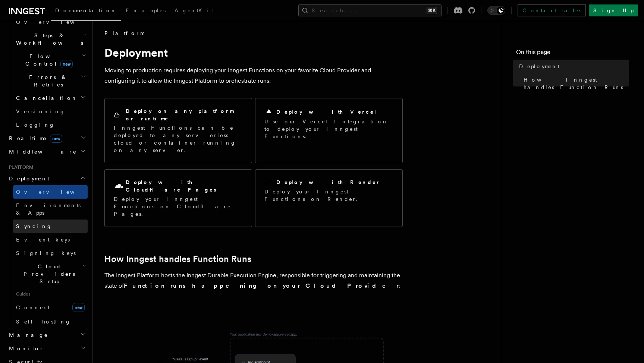 This screenshot has height=363, width=644. Describe the element at coordinates (194, 11) in the screenshot. I see `a: AgentKit` at that location.